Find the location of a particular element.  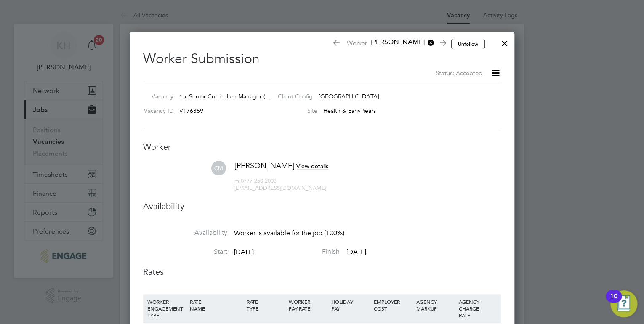

div: WORKER ENGAGEMENT TYPE is located at coordinates (166, 308).